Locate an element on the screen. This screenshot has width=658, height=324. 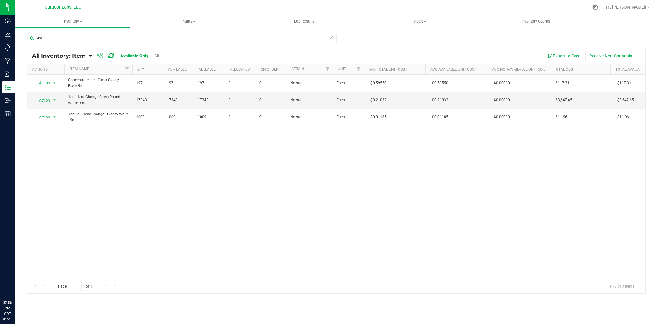
span: Lab Results is located at coordinates (304, 21).